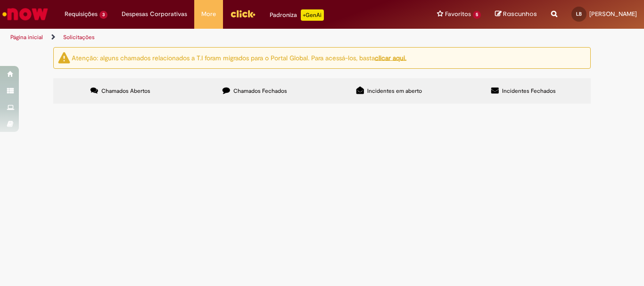  I want to click on ul: Trilhas de página, so click(214, 37).